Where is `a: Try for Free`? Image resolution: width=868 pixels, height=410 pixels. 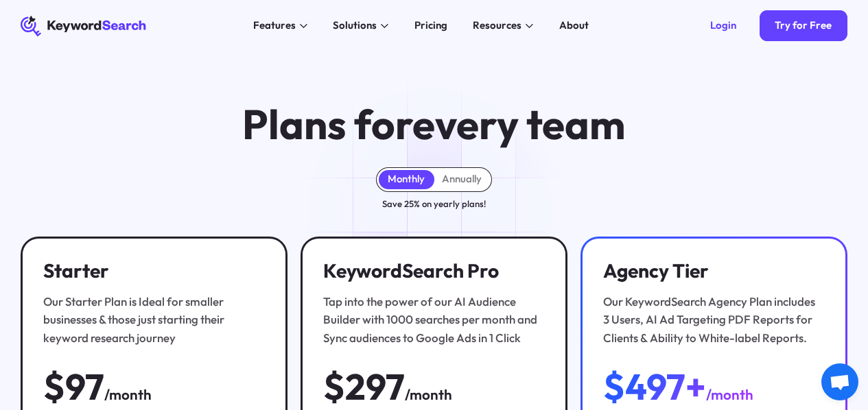 a: Try for Free is located at coordinates (804, 25).